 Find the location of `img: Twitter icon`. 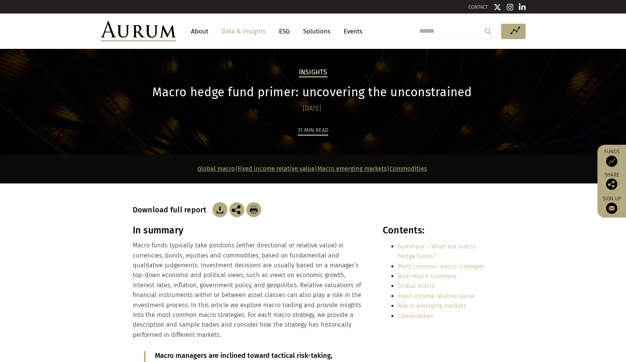

img: Twitter icon is located at coordinates (497, 7).